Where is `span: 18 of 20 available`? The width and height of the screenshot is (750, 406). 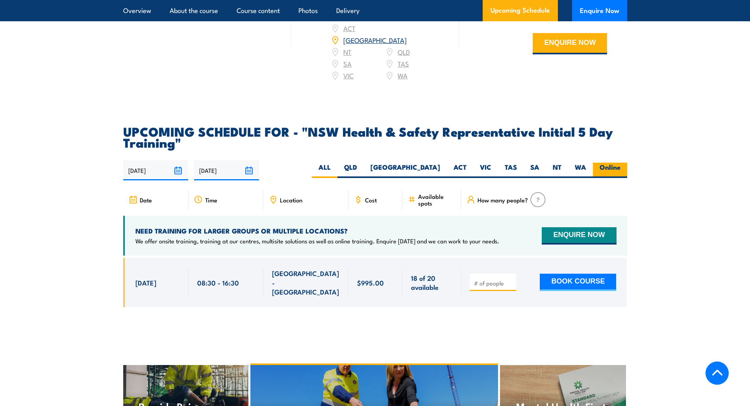 span: 18 of 20 available is located at coordinates (432, 282).